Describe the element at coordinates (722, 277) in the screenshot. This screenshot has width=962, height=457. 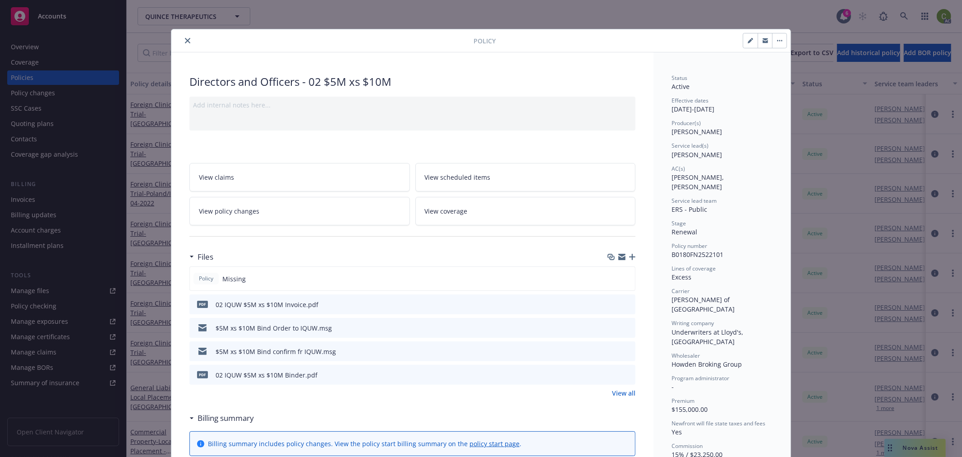
I see `div: Excess` at that location.